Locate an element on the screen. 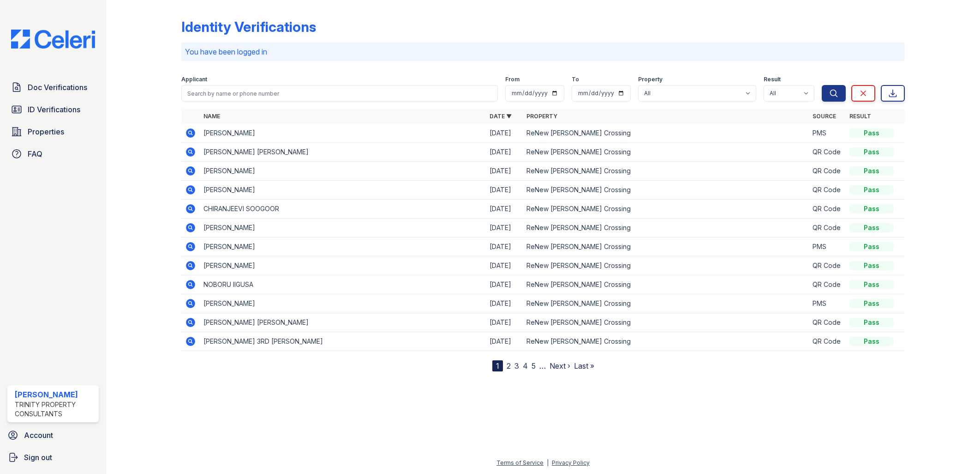  a: Date ▼ is located at coordinates (501, 116).